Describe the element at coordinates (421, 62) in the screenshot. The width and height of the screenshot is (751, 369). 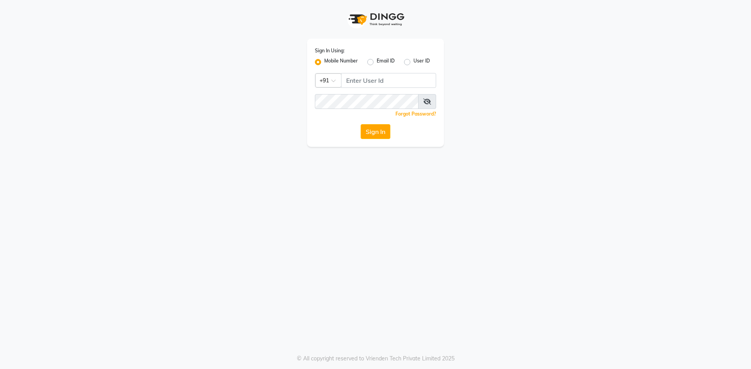
I see `label: User ID` at that location.